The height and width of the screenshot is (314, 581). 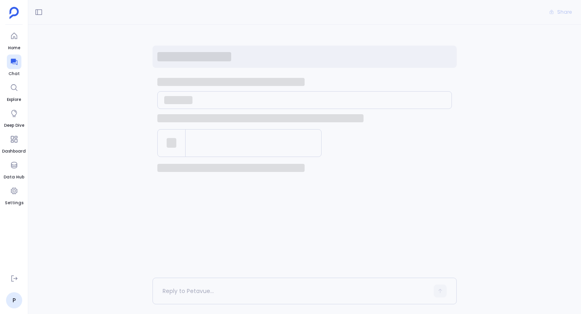 I want to click on span: Settings, so click(x=14, y=203).